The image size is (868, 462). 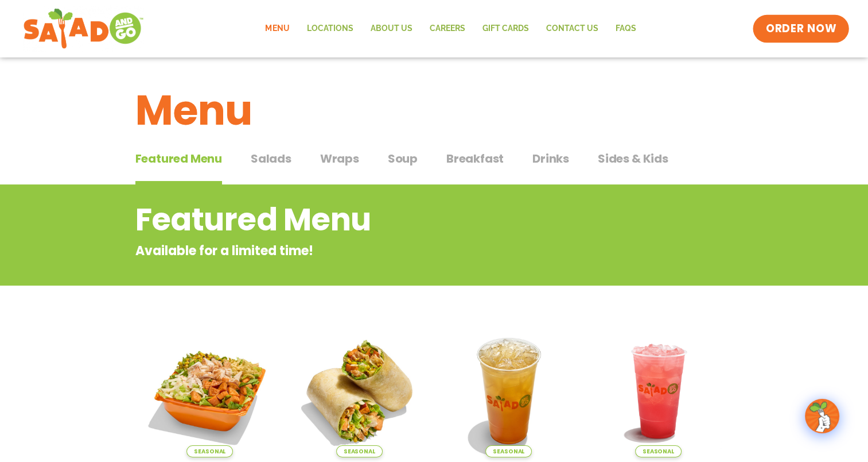 What do you see at coordinates (388, 250) in the screenshot?
I see `p: Available for a limited time!` at bounding box center [388, 250].